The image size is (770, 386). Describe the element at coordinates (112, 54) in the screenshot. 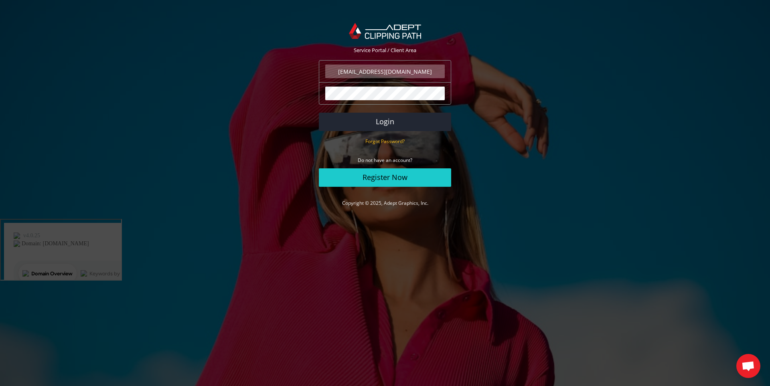

I see `div: Keywords by Traffic` at that location.